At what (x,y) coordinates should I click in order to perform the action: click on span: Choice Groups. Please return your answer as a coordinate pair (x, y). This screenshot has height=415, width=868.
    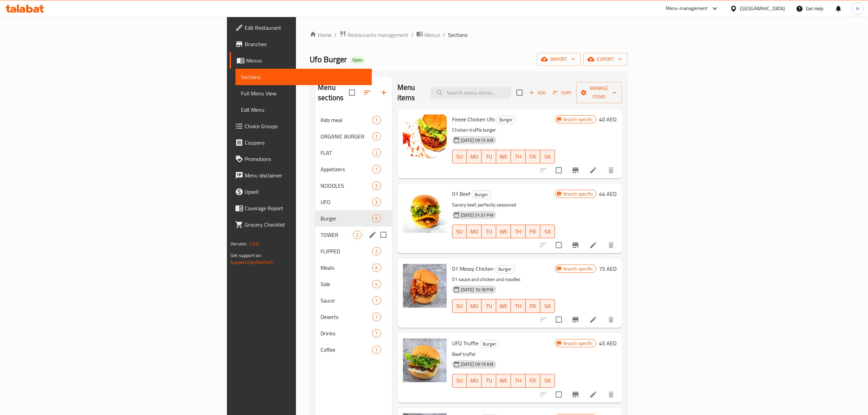
    Looking at the image, I should click on (306, 126).